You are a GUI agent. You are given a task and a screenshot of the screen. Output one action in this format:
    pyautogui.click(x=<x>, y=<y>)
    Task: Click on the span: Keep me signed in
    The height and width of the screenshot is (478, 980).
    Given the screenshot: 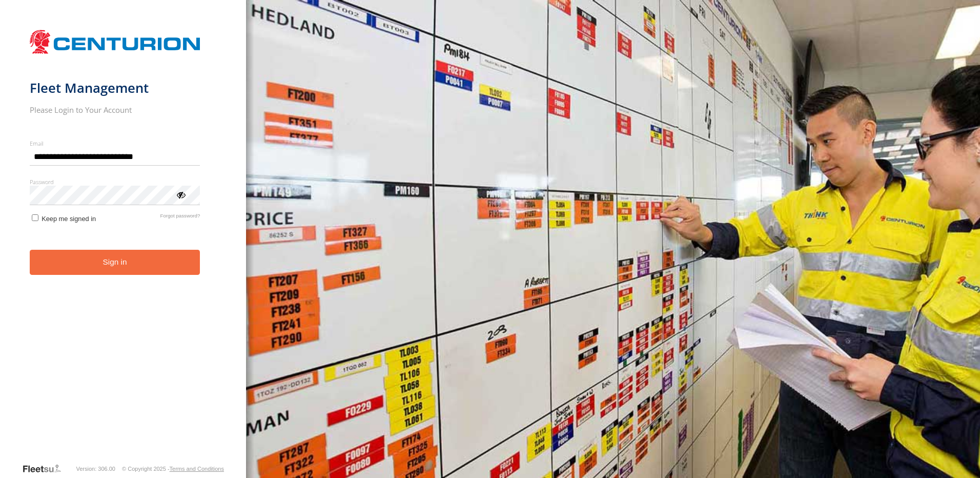 What is the action you would take?
    pyautogui.click(x=69, y=219)
    